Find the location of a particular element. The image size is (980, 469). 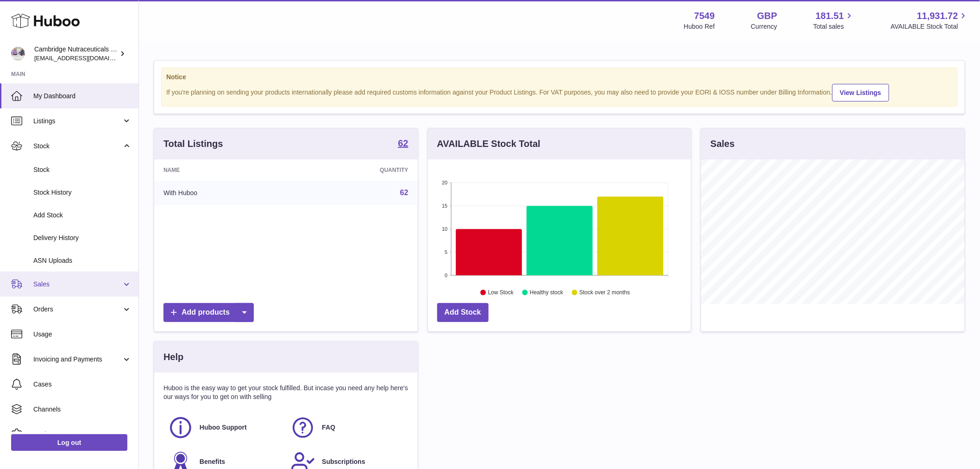

span: Usage is located at coordinates (82, 334).